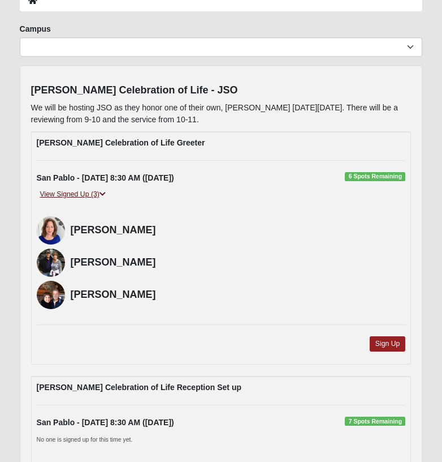 The height and width of the screenshot is (462, 442). Describe the element at coordinates (375, 421) in the screenshot. I see `span: 7 Spots Remaining` at that location.